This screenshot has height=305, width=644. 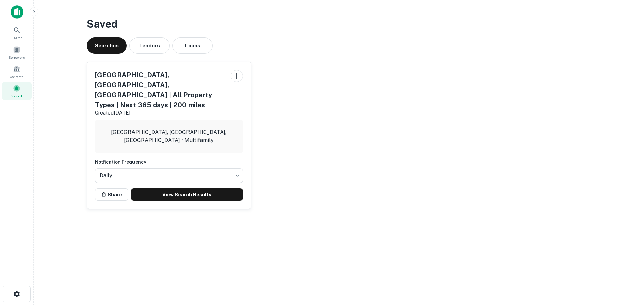 What do you see at coordinates (17, 52) in the screenshot?
I see `a: Borrowers` at bounding box center [17, 52].